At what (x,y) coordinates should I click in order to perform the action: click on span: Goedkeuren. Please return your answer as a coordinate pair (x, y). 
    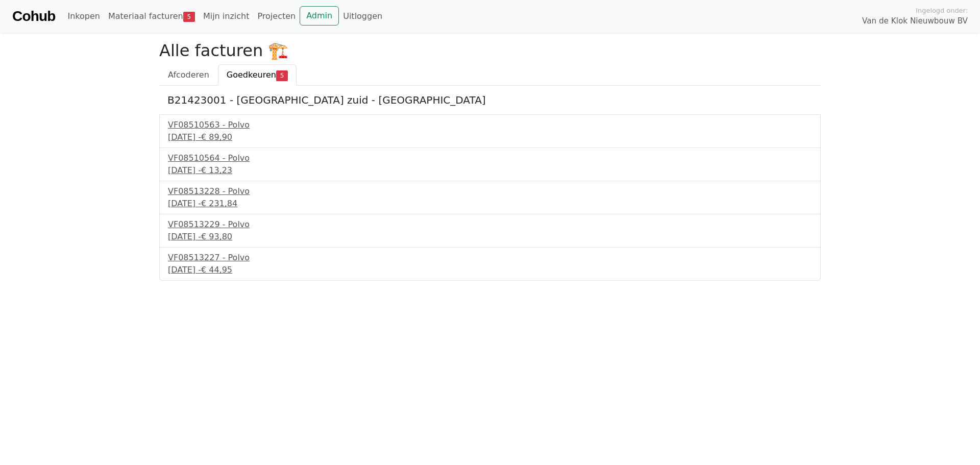
    Looking at the image, I should click on (251, 75).